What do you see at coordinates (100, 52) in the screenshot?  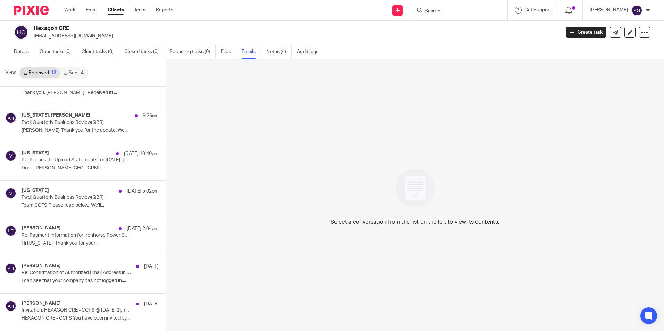 I see `a: Client tasks (0)` at bounding box center [100, 52].